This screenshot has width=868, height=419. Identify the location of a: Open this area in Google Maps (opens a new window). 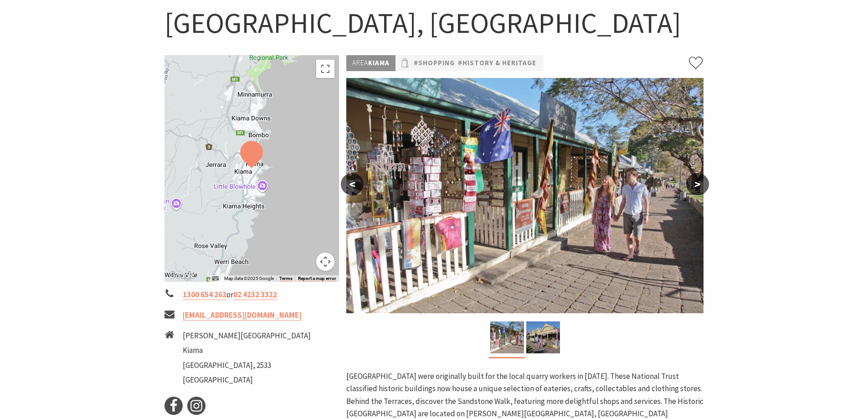
(182, 276).